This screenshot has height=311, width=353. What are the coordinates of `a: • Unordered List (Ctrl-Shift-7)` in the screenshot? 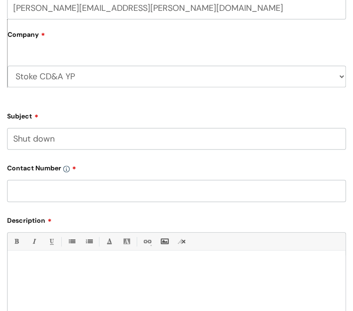 It's located at (71, 241).